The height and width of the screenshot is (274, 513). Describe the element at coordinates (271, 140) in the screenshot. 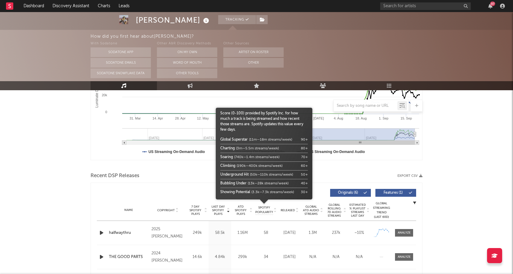

I see `span: (11m—18m streams/week)` at that location.